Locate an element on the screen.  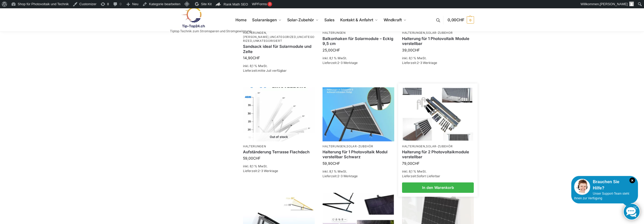
span: Sales is located at coordinates (329, 20).